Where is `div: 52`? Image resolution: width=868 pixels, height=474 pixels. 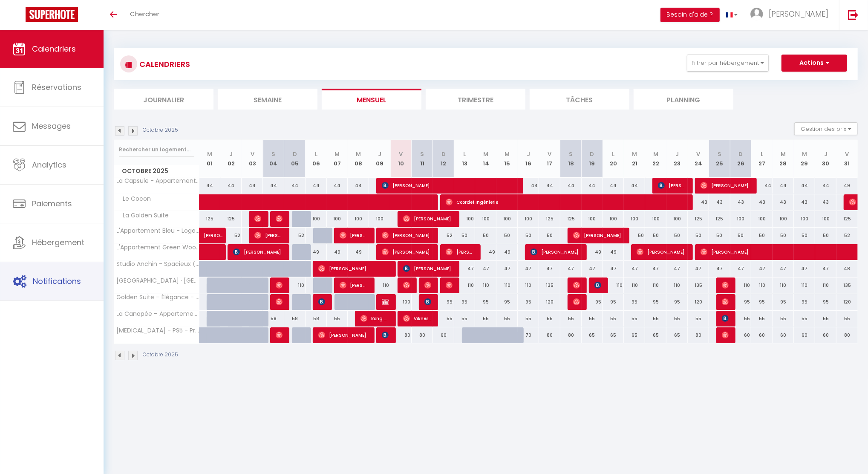 div: 52 is located at coordinates (847, 235).